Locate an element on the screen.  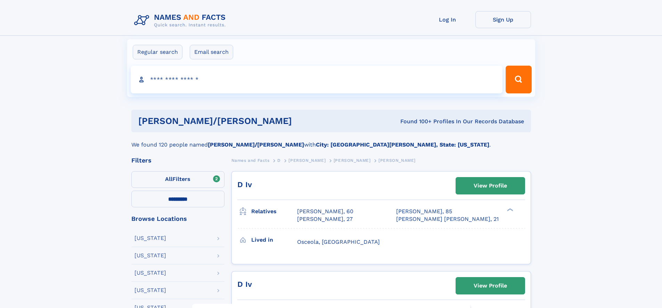
button: Search Button is located at coordinates (518, 80).